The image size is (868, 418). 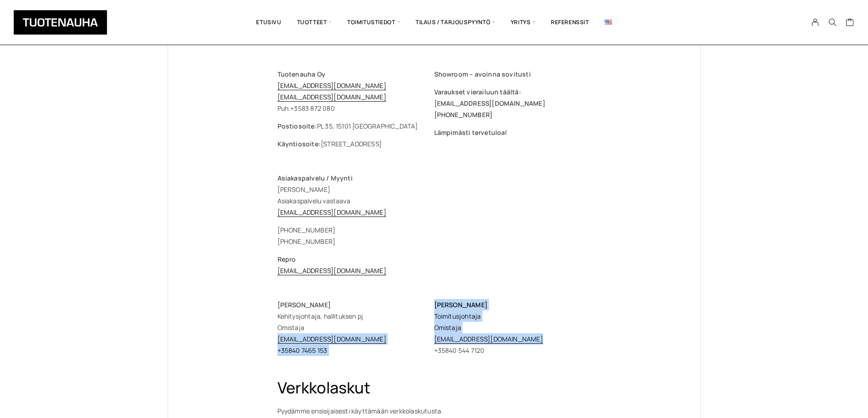 What do you see at coordinates (356, 91) in the screenshot?
I see `p: Puh. 3 872 080` at bounding box center [356, 91].